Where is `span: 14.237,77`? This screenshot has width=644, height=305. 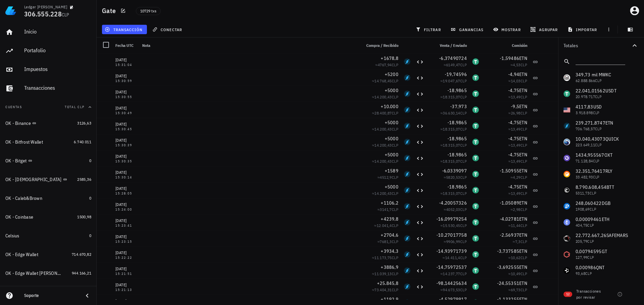 span: 14.237,77 is located at coordinates (452, 274).